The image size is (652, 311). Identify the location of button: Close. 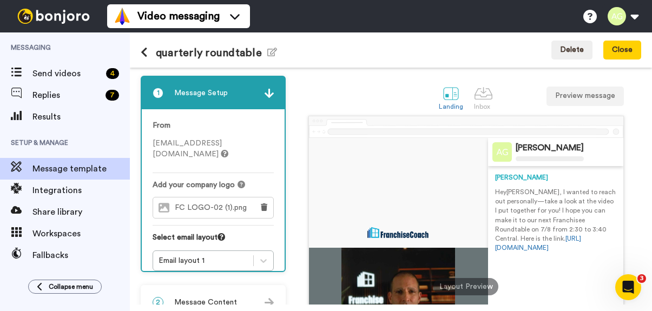
(622, 50).